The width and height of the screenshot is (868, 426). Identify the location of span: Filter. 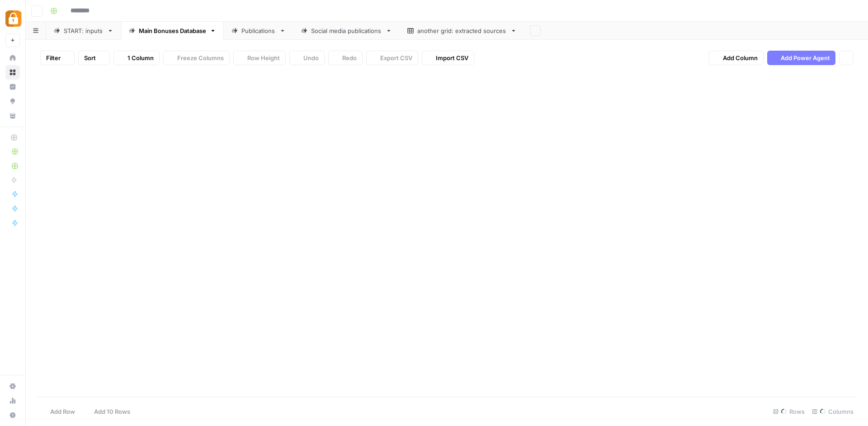
(53, 58).